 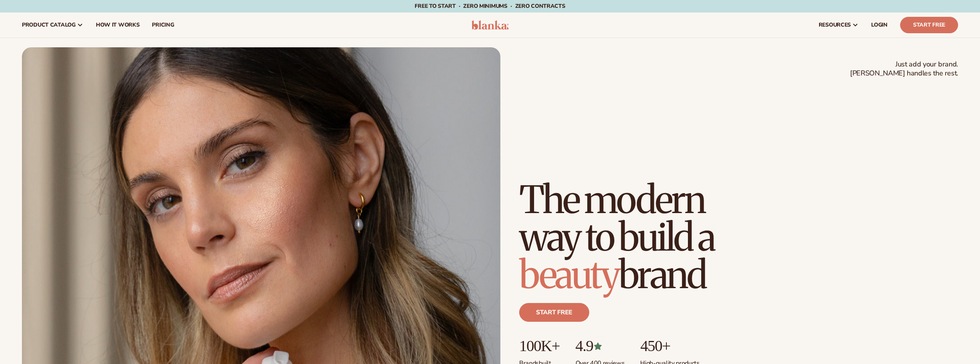 What do you see at coordinates (600, 346) in the screenshot?
I see `p: 4.9` at bounding box center [600, 346].